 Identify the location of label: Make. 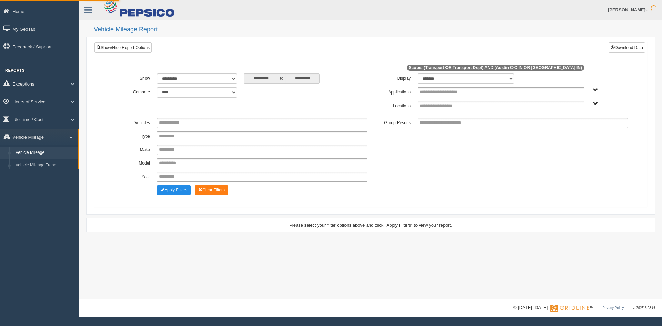
(132, 149).